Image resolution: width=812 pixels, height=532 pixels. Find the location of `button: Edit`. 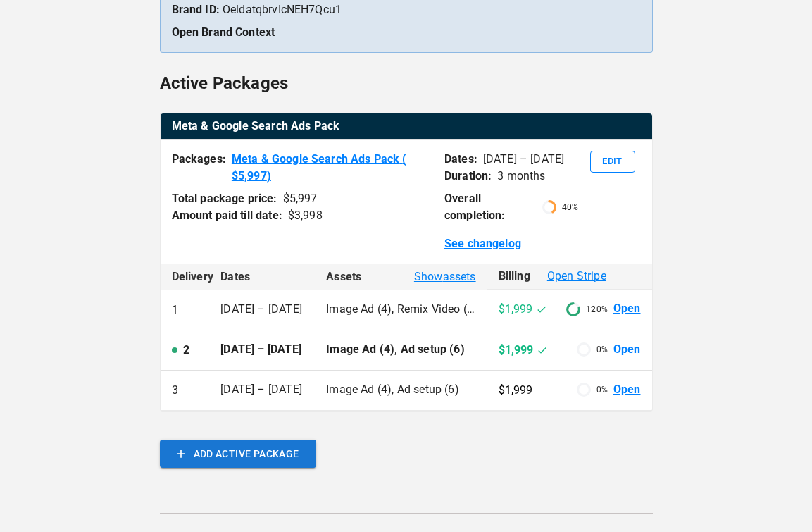

button: Edit is located at coordinates (612, 161).